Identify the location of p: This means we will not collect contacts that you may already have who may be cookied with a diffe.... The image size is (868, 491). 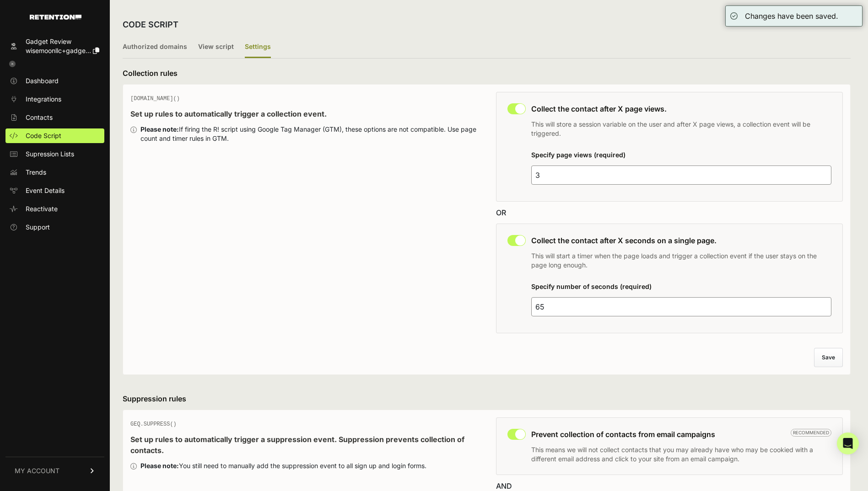
(681, 454).